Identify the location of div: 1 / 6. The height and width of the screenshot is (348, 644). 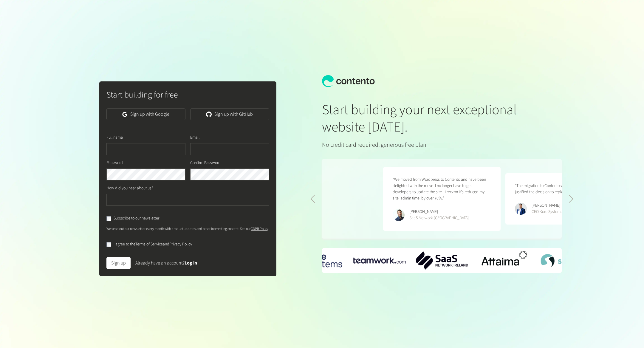
(379, 260).